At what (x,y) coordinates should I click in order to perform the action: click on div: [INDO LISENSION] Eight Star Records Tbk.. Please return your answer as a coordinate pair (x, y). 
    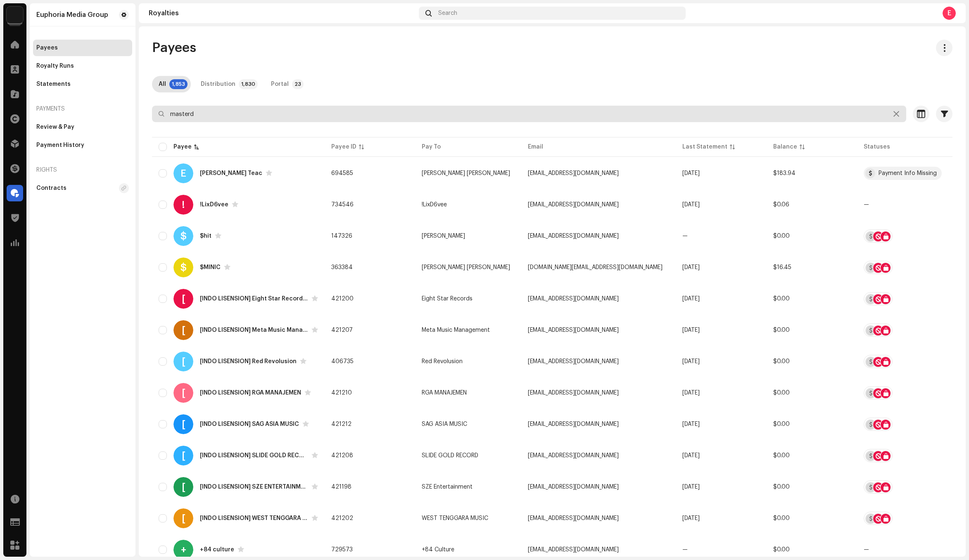
    Looking at the image, I should click on (254, 299).